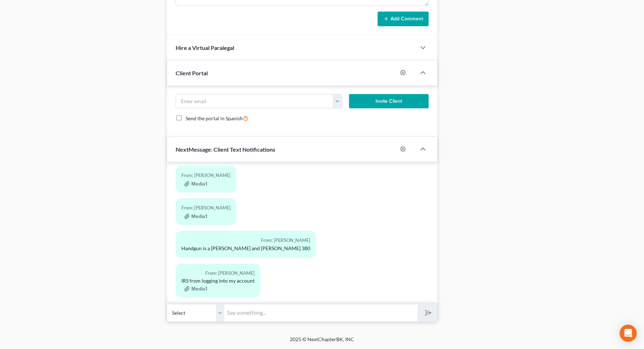 This screenshot has width=644, height=349. Describe the element at coordinates (322, 343) in the screenshot. I see `div: 2025 © NextChapterBK, INC` at that location.